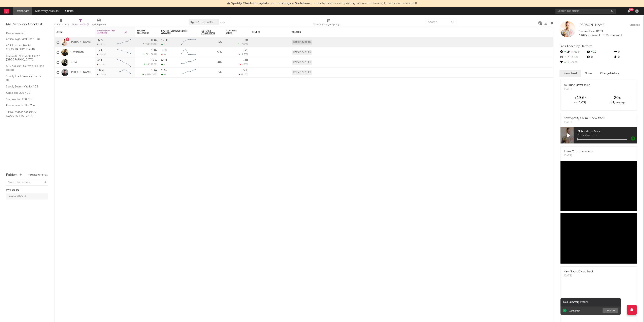  What do you see at coordinates (101, 44) in the screenshot?
I see `div: 1.92k` at bounding box center [101, 44].